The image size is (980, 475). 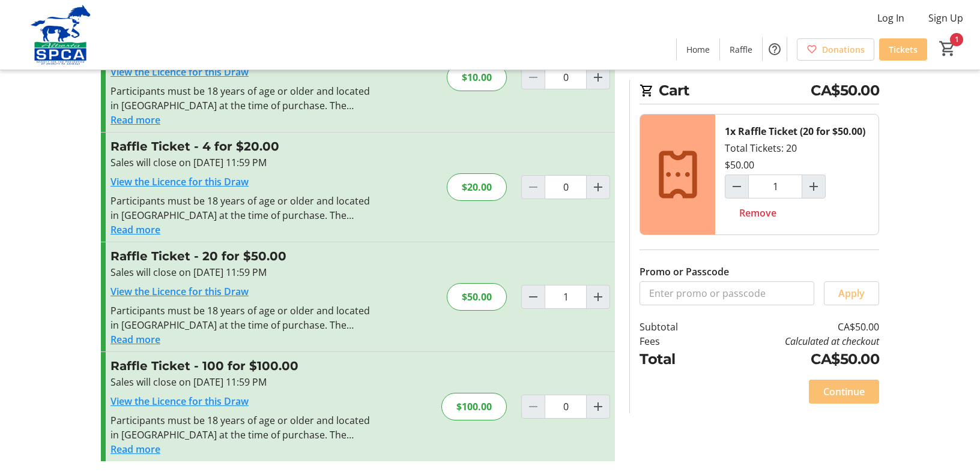 What do you see at coordinates (795, 132) in the screenshot?
I see `div: 1x Raffle Ticket (20 for $50.00)` at bounding box center [795, 132].